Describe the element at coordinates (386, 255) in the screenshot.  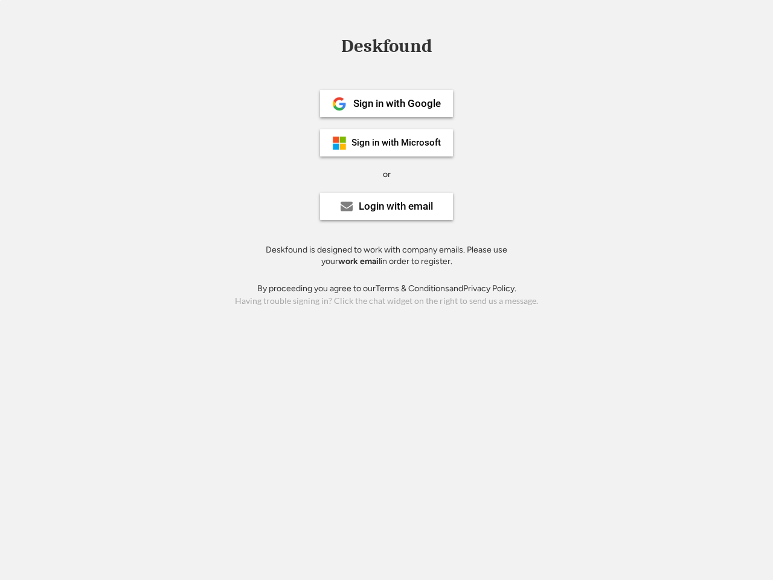
I see `div: Deskfound is designed to work with company emails. Please use your in order to register.` at that location.